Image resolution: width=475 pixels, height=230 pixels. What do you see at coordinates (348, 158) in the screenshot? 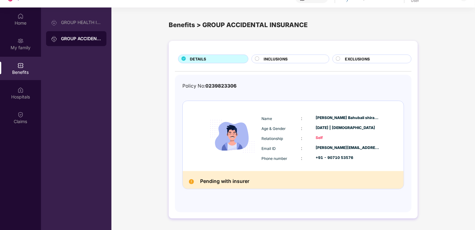
I see `div: +91 - 90710 53576` at bounding box center [348, 158].